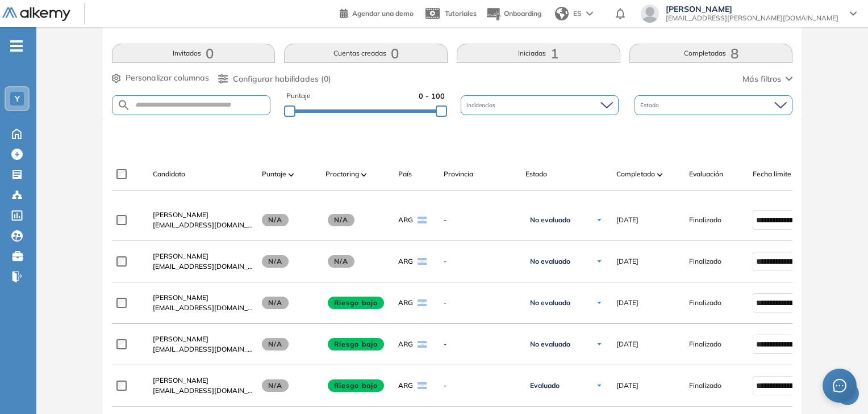 The image size is (868, 414). Describe the element at coordinates (540, 105) in the screenshot. I see `div: Incidencias` at that location.